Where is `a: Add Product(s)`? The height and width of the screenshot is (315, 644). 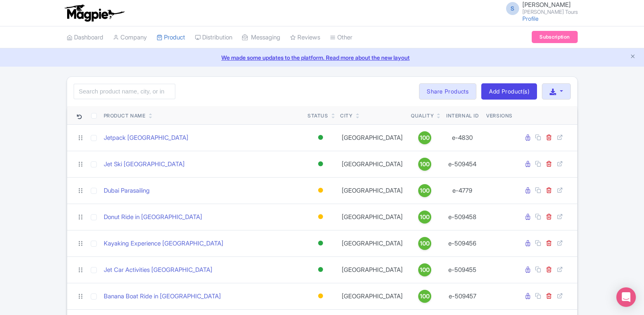 a: Add Product(s) is located at coordinates (509, 91).